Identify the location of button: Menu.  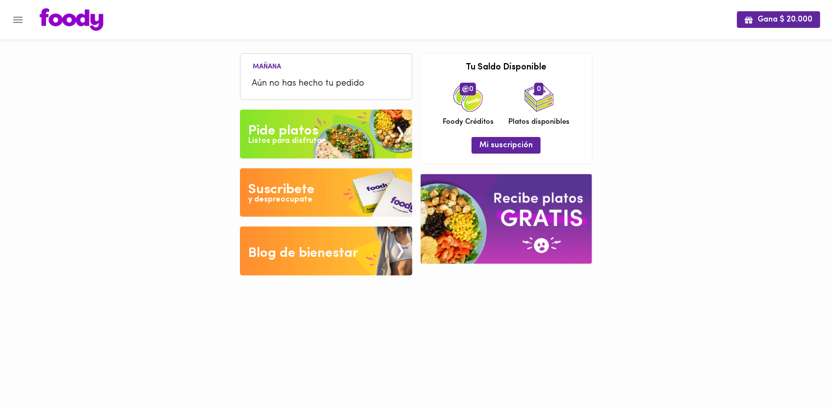
(18, 20).